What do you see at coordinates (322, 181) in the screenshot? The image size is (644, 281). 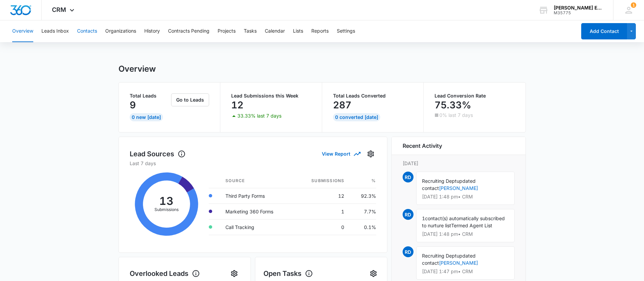 I see `th: Submissions` at bounding box center [322, 181].